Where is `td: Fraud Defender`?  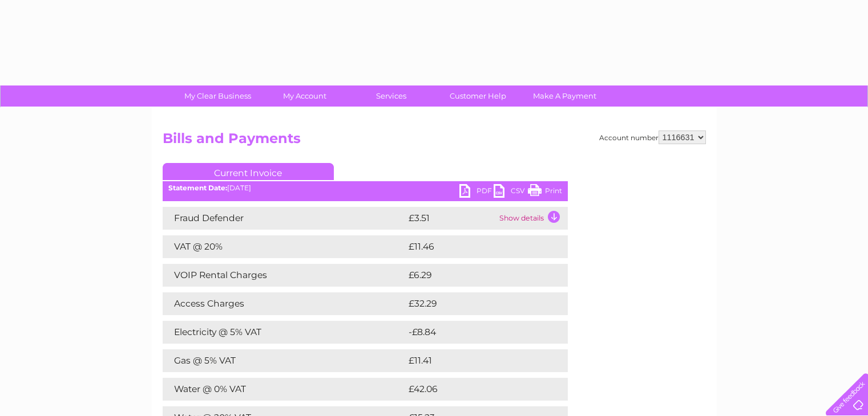
td: Fraud Defender is located at coordinates (284, 218).